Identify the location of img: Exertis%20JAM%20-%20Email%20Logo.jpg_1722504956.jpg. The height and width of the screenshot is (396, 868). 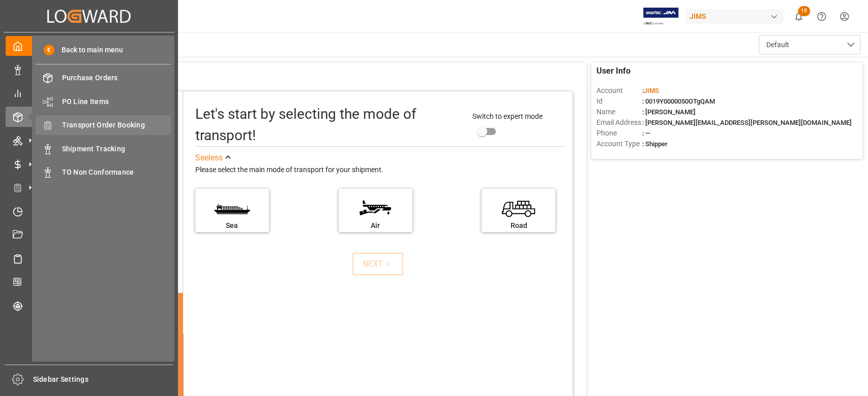
(661, 16).